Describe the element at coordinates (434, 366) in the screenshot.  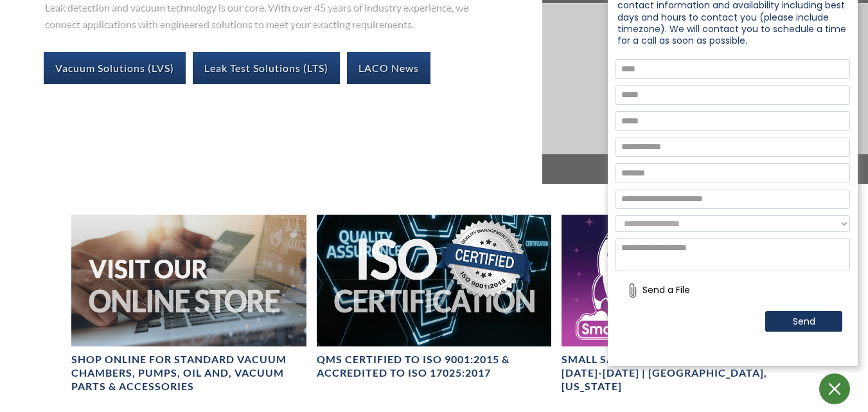
I see `h4: QMS CERTIFIED to ISO 9001:2015 & Accredited to ISO 17025:2017` at that location.